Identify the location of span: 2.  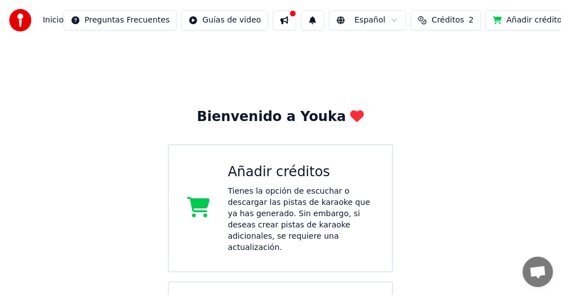
(471, 20).